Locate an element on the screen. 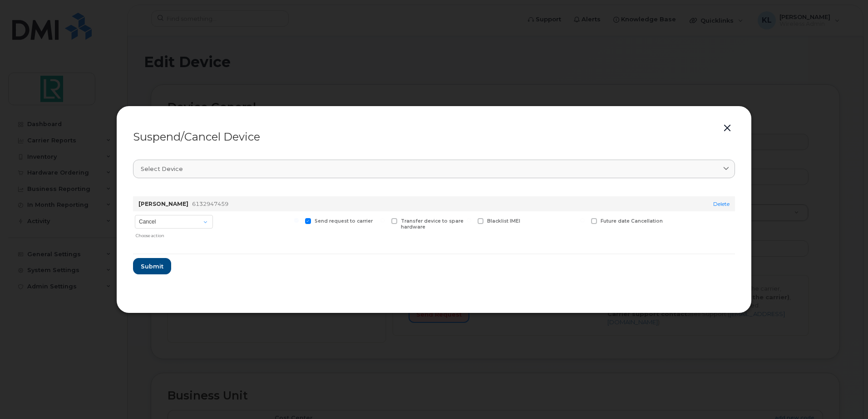 Image resolution: width=868 pixels, height=419 pixels. span: Submit is located at coordinates (152, 267).